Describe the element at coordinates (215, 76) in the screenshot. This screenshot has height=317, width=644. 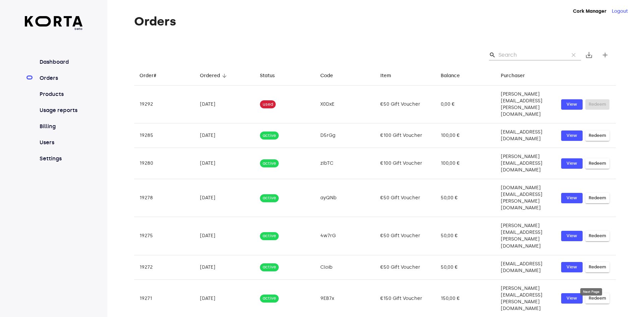
I see `span: Ordered` at that location.